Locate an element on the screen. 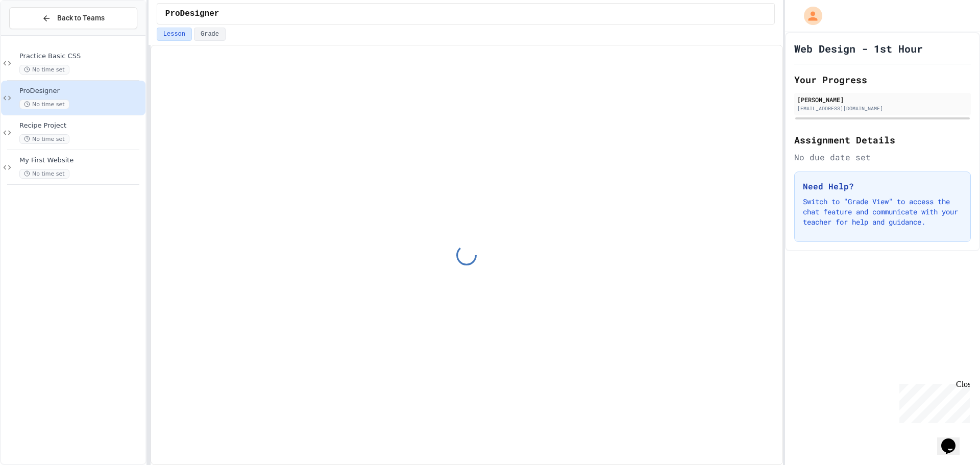 The width and height of the screenshot is (980, 465). h2: Your Progress is located at coordinates (882, 79).